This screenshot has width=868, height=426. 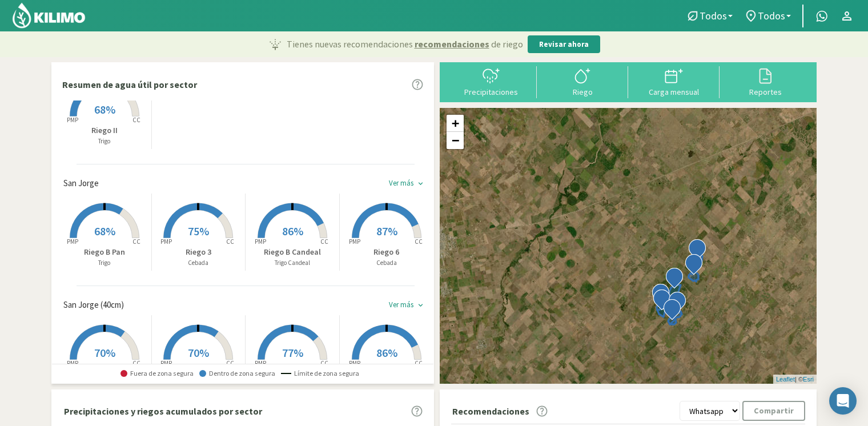 I want to click on div: Reportes, so click(x=765, y=92).